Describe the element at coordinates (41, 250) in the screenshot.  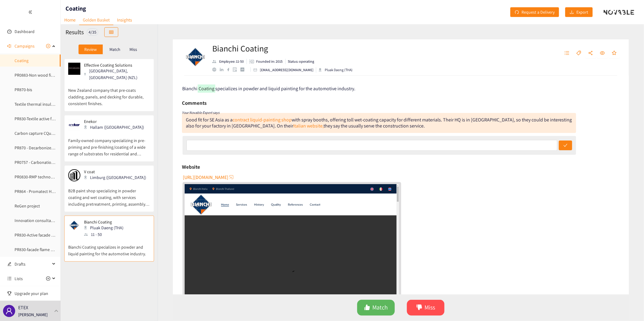
I see `a: PR830-facade flame deflector` at that location.